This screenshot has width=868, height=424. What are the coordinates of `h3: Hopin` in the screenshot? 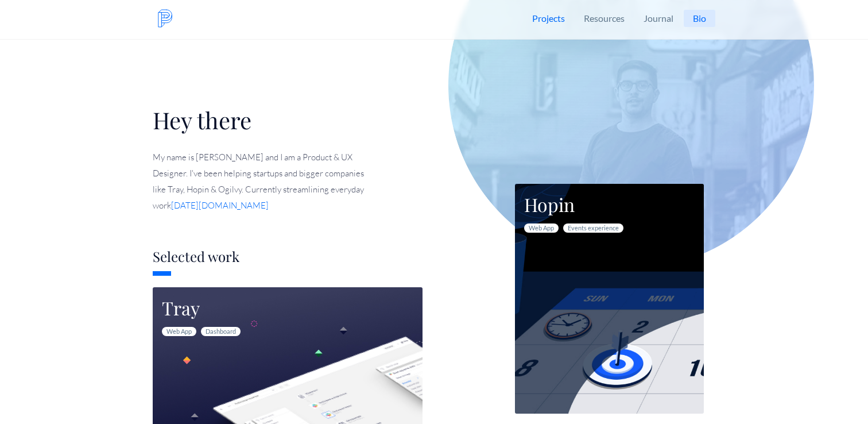 It's located at (609, 207).